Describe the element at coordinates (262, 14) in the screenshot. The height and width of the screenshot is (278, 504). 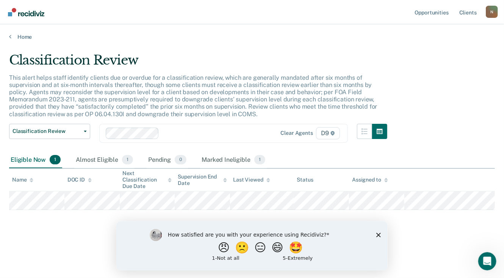
I see `div: Close survey` at that location.